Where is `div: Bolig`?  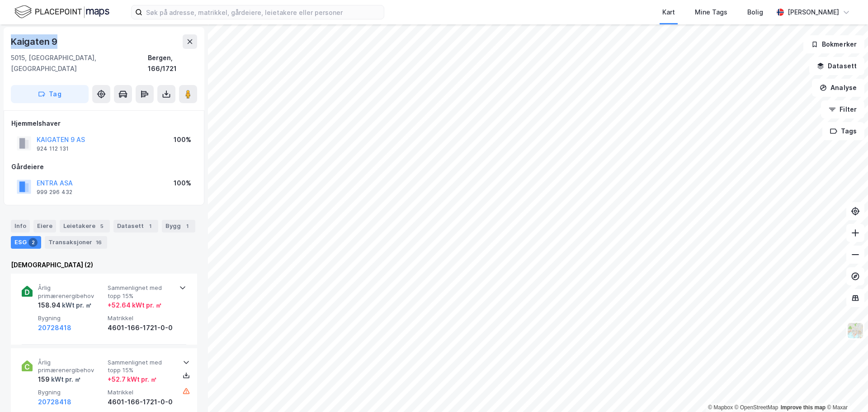
div: Bolig is located at coordinates (755, 13).